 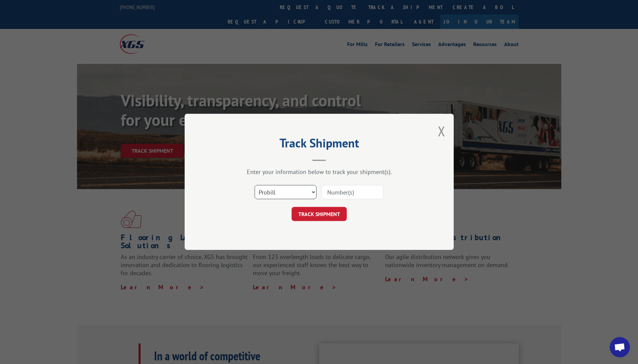 I want to click on button: TRACK SHIPMENT, so click(x=319, y=214).